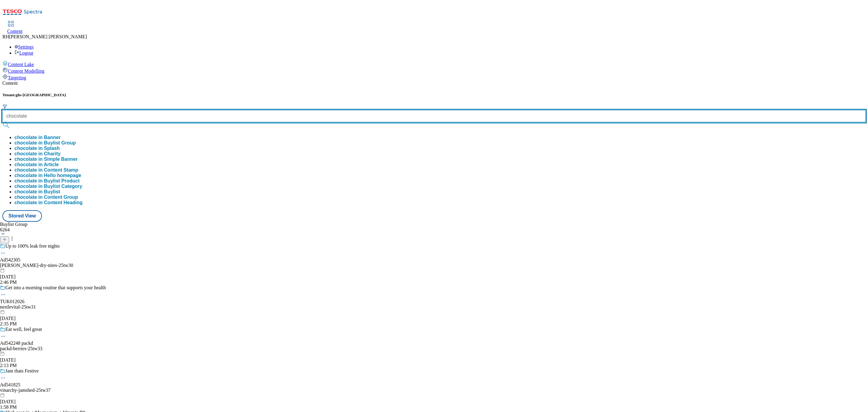 The image size is (868, 412). Describe the element at coordinates (17, 78) in the screenshot. I see `span: Targeting` at that location.